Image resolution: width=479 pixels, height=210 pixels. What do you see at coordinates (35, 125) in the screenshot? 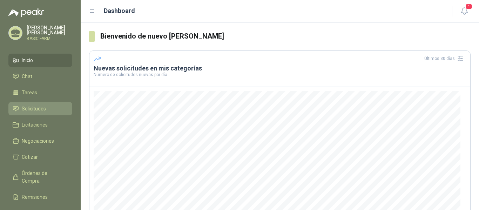
I see `span: Licitaciones` at bounding box center [35, 125].